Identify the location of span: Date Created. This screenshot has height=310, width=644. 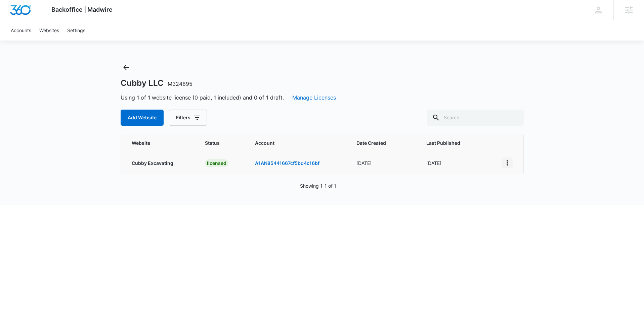
(378, 143).